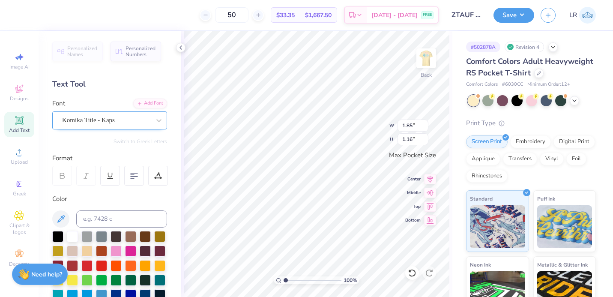 Image resolution: width=613 pixels, height=297 pixels. What do you see at coordinates (466, 15) in the screenshot?
I see `input: Untitled Design` at bounding box center [466, 15].